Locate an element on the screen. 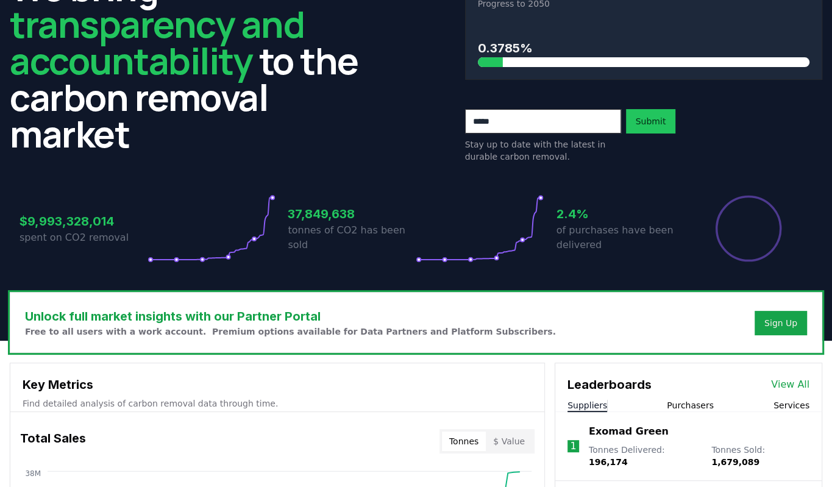 The width and height of the screenshot is (832, 487). h3: Total Sales is located at coordinates (53, 441).